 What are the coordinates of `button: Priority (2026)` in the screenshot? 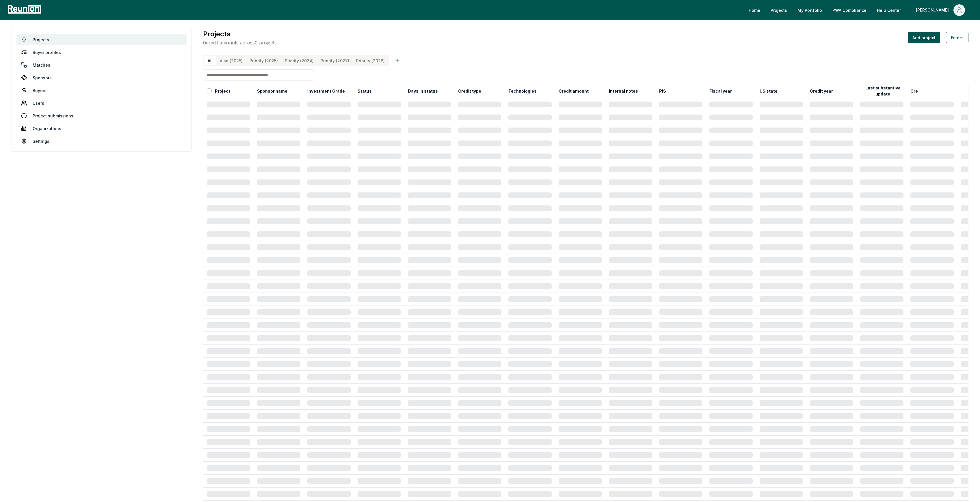 It's located at (371, 61).